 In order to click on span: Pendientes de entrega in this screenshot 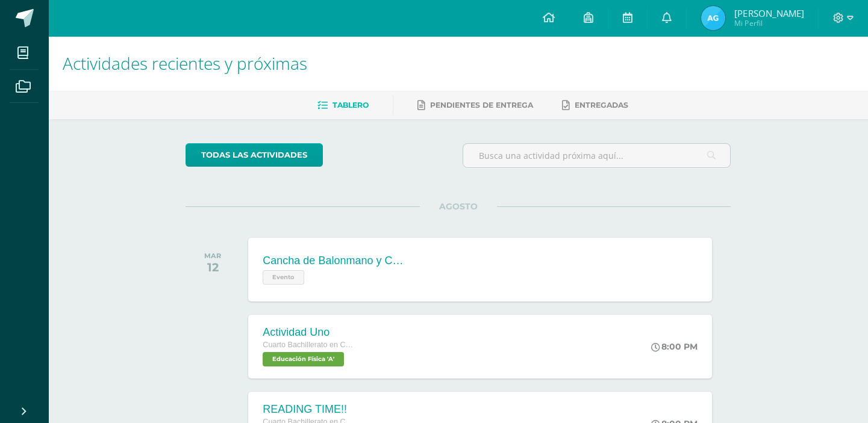, I will do `click(481, 105)`.